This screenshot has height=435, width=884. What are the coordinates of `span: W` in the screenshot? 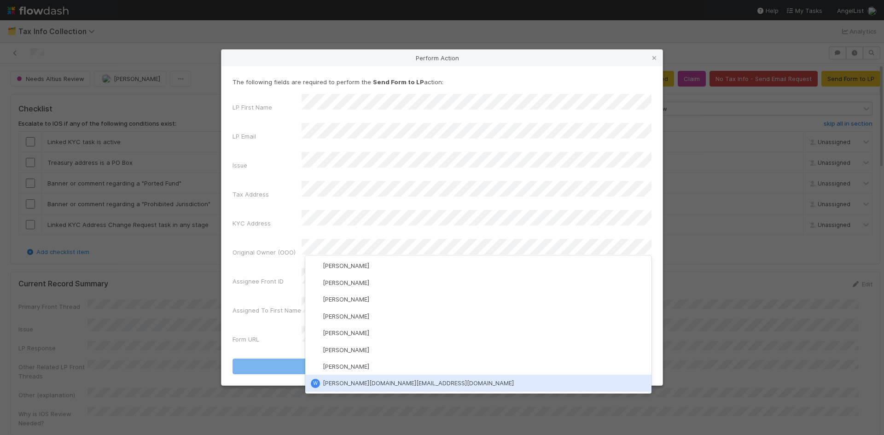 It's located at (315, 383).